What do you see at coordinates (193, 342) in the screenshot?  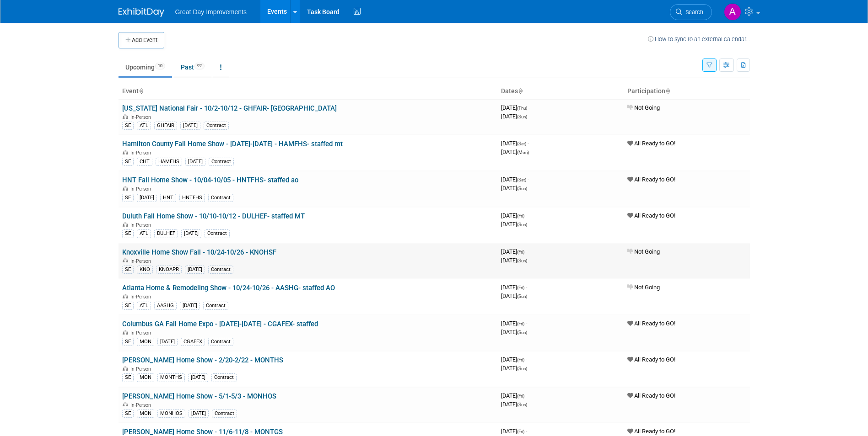 I see `div: CGAFEX` at bounding box center [193, 342].